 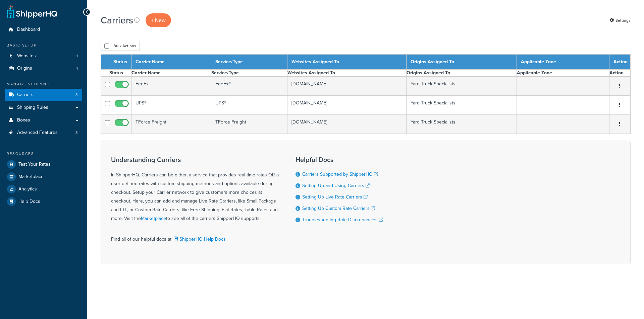 What do you see at coordinates (171, 86) in the screenshot?
I see `td: FedEx` at bounding box center [171, 86].